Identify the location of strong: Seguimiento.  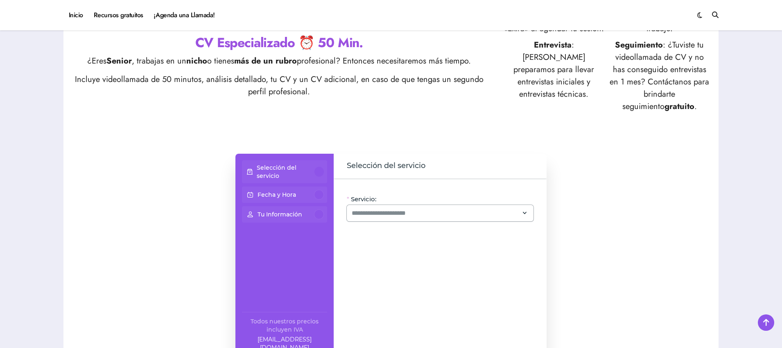
(639, 45).